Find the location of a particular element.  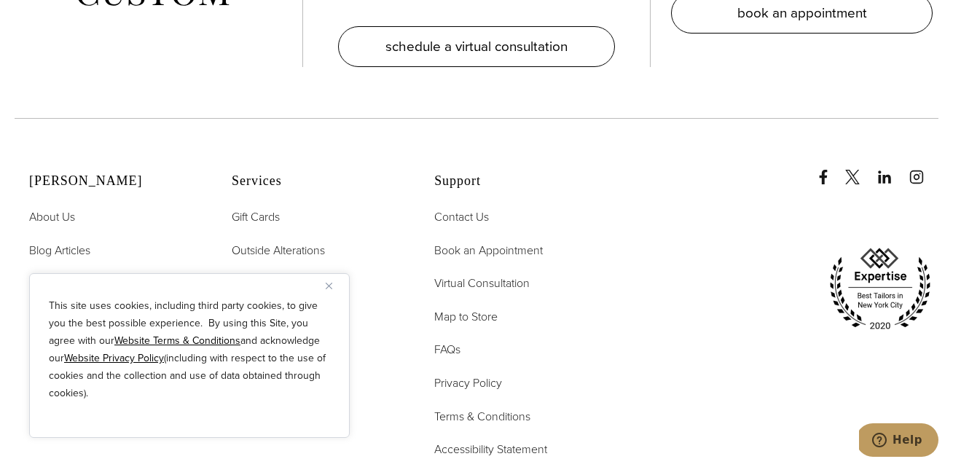

span: schedule a virtual consultation is located at coordinates (476, 46).